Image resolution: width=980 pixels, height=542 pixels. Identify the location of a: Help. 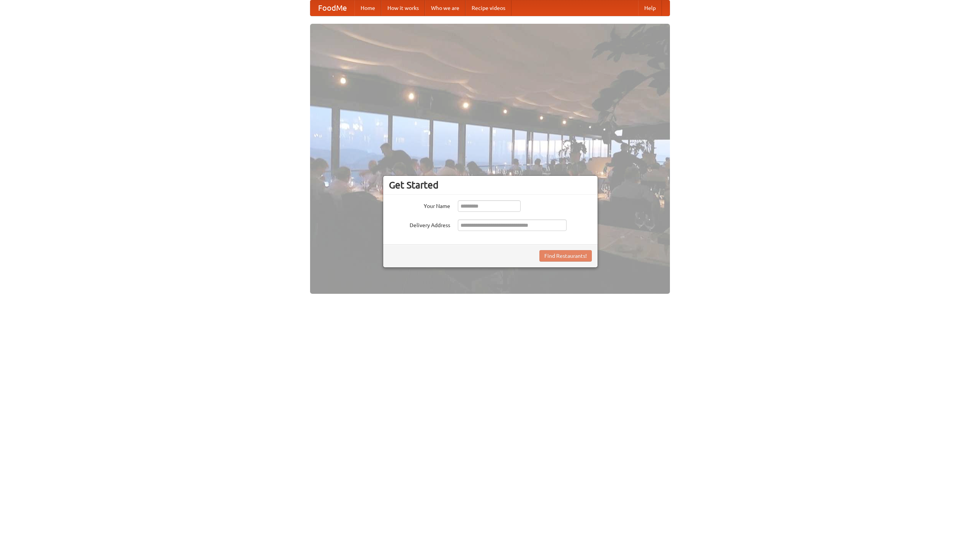
(651, 8).